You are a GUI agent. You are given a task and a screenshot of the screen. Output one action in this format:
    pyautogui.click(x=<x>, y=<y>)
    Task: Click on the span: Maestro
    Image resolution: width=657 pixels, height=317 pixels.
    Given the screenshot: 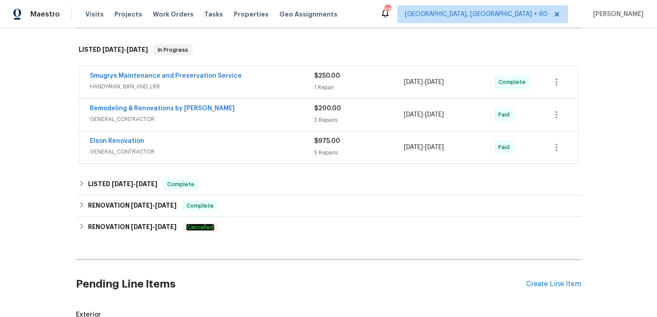 What is the action you would take?
    pyautogui.click(x=45, y=14)
    